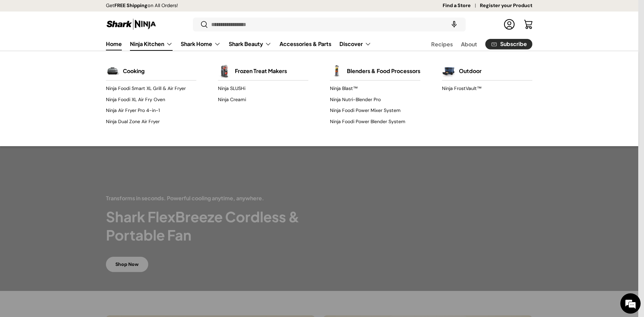 The height and width of the screenshot is (317, 644). I want to click on span: Subscribe, so click(513, 44).